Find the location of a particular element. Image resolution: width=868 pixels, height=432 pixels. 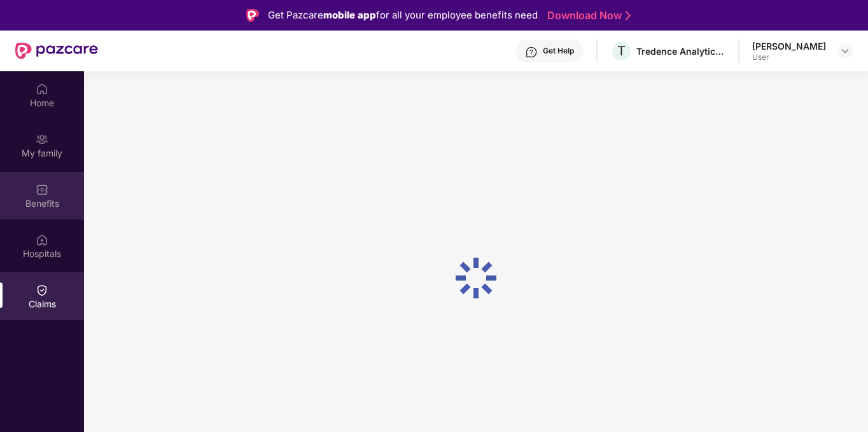

img: svg+xml;base64,PHN2ZyBpZD0iSGVscC0zMngzMiIgeG1sbnM9Imh0dHA6Ly93d3cudzMub3JnLzIwMDAvc3ZnIiB3aWR0aD... is located at coordinates (531, 52).